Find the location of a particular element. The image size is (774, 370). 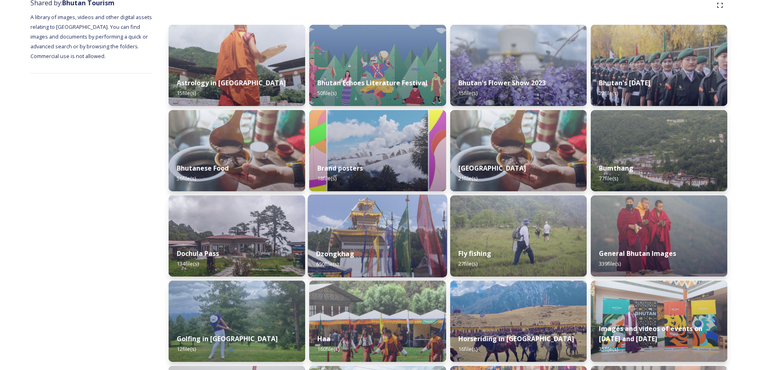

span: 21 file(s) is located at coordinates (468, 178).